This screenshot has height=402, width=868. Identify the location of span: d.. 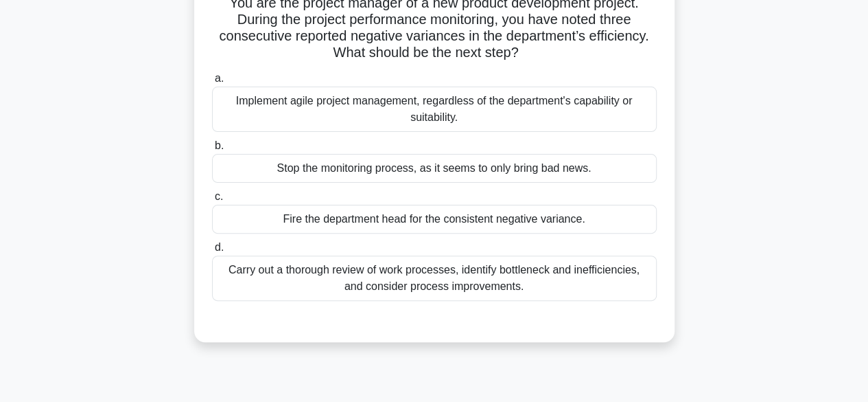
(218, 247).